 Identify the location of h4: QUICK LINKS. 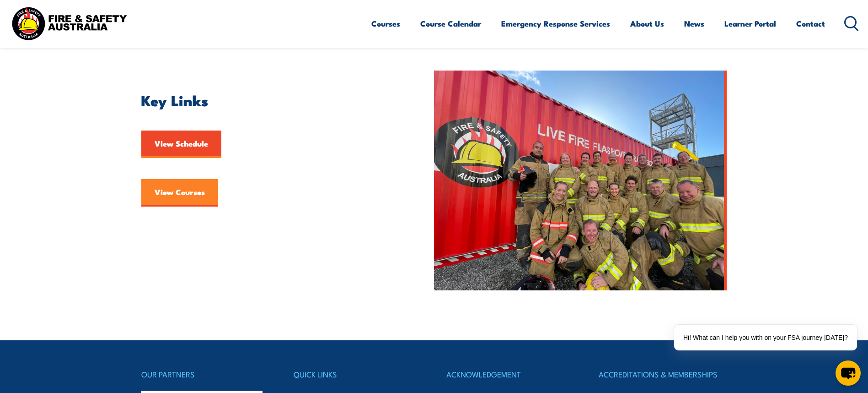
(358, 374).